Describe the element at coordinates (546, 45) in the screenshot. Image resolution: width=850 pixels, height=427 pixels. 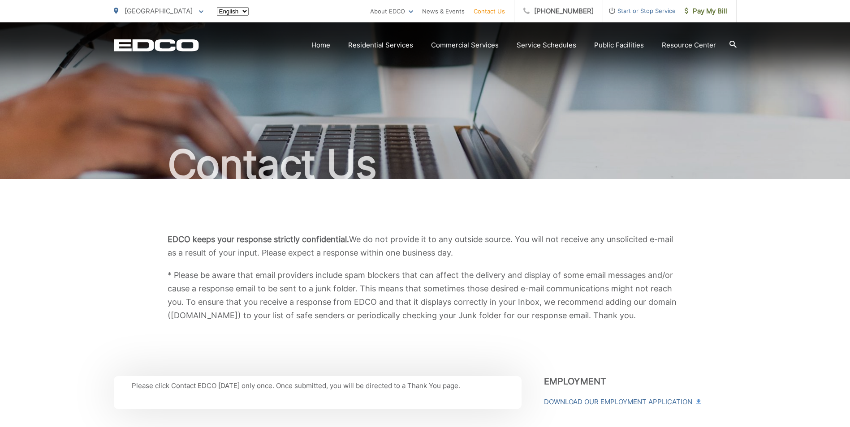
I see `a: Service Schedules` at that location.